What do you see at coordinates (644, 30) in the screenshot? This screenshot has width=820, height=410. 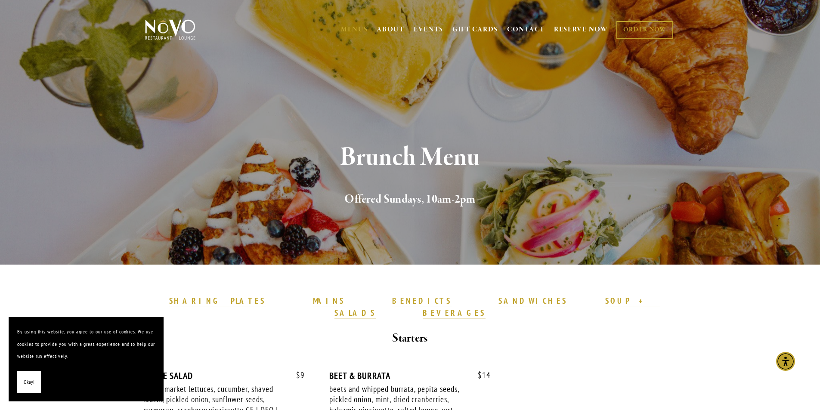 I see `a: ORDER NOW` at bounding box center [644, 30].